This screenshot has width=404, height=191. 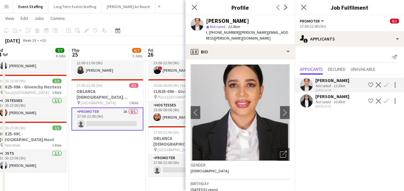 What do you see at coordinates (349, 7) in the screenshot?
I see `h3: Job Fulfilment` at bounding box center [349, 7].